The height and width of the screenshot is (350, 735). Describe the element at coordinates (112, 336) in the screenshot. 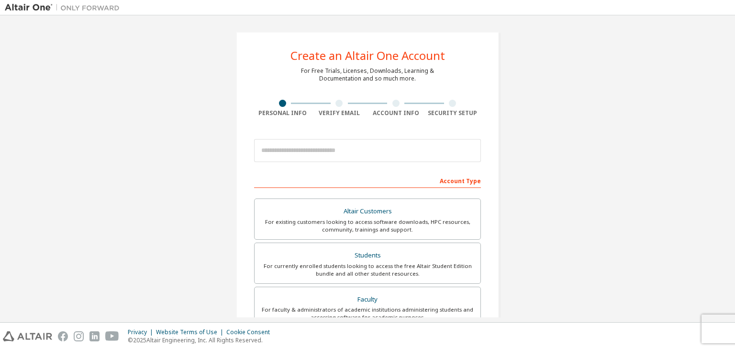

I see `img: youtube.svg` at that location.